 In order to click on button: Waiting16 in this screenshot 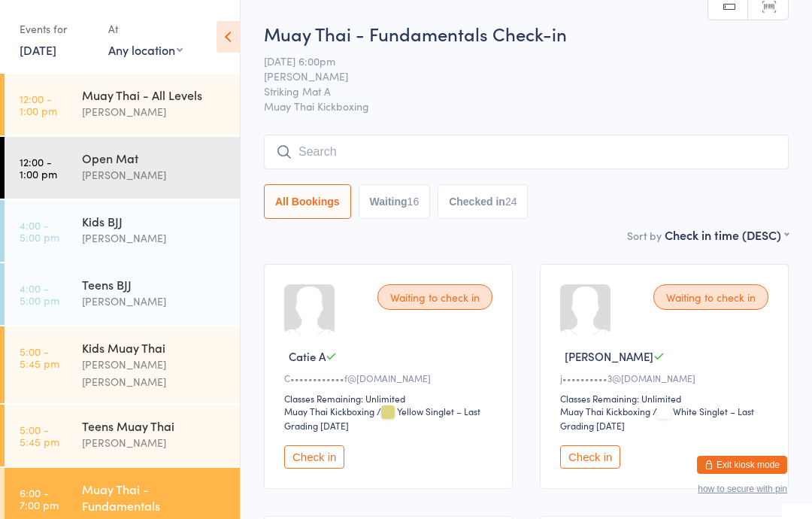, I will do `click(394, 201)`.